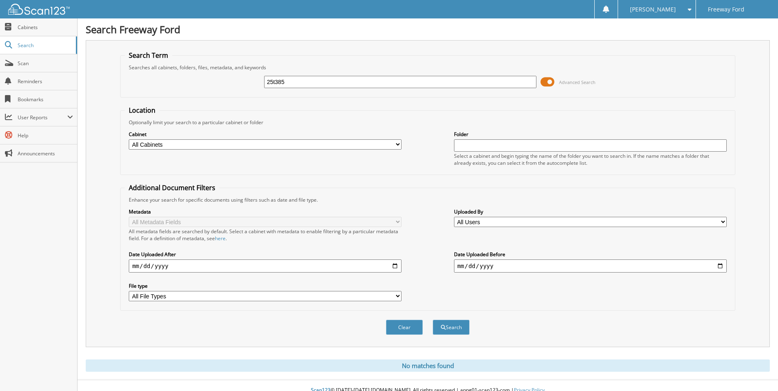 This screenshot has height=391, width=778. What do you see at coordinates (265, 235) in the screenshot?
I see `div: All metadata fields are searched by default. Select a cabinet with metadata to enable filtering b...` at bounding box center [265, 235].